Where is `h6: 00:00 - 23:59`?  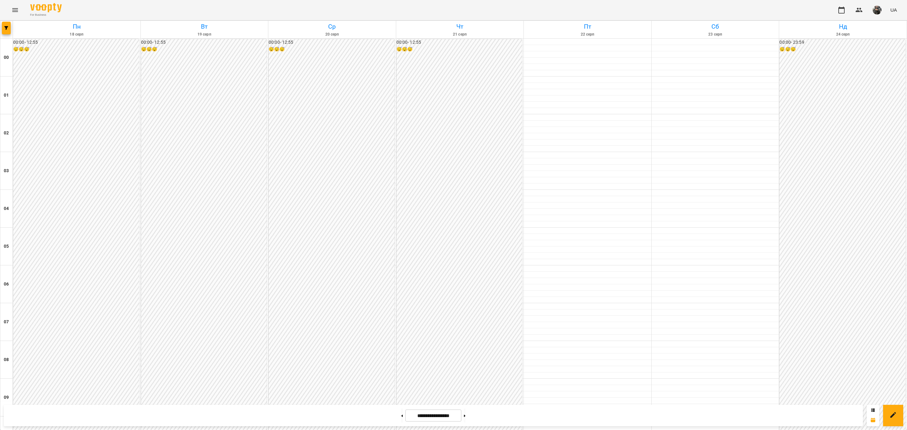
h6: 00:00 - 23:59 is located at coordinates (842, 43).